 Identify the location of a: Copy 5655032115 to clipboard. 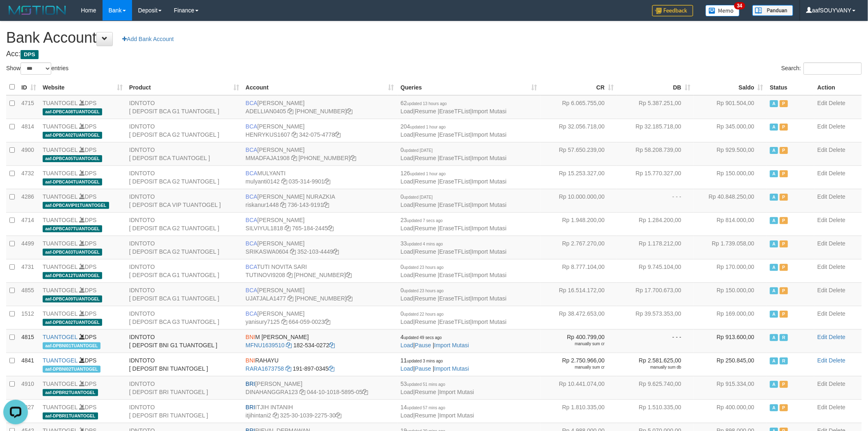
(350, 111).